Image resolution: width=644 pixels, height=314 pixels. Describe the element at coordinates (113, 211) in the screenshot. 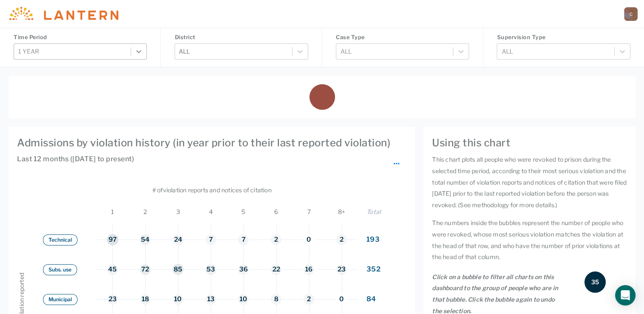

I see `span: 1` at that location.